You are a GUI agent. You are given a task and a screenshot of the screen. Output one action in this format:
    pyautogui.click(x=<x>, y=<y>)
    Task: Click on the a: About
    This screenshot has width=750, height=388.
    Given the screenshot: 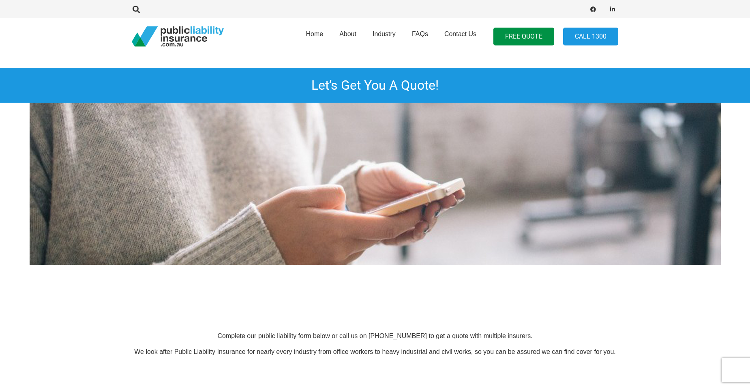 What is the action you would take?
    pyautogui.click(x=348, y=36)
    